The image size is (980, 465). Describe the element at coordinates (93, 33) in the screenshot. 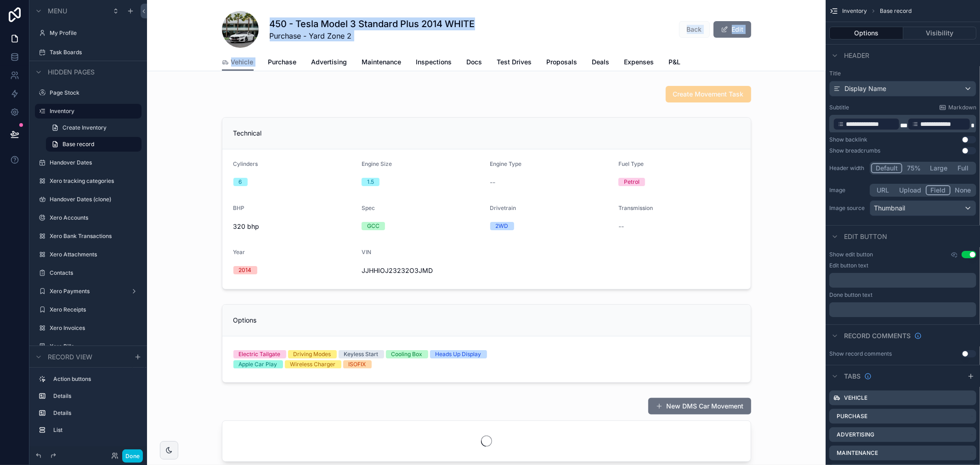

I see `label: My Profile` at that location.